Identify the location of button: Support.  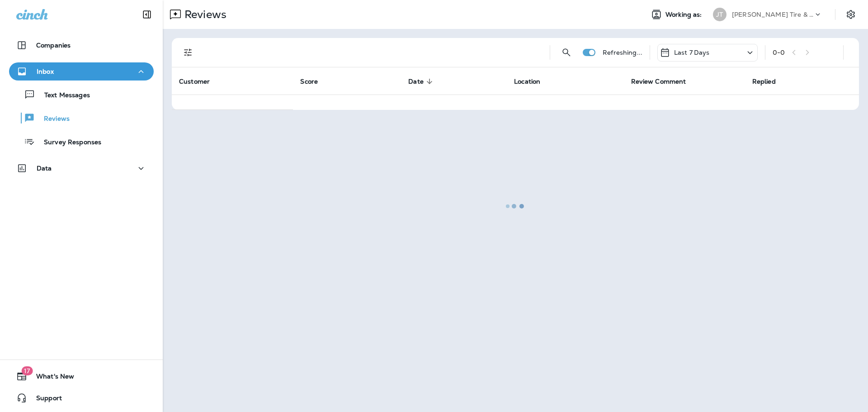
(81, 398).